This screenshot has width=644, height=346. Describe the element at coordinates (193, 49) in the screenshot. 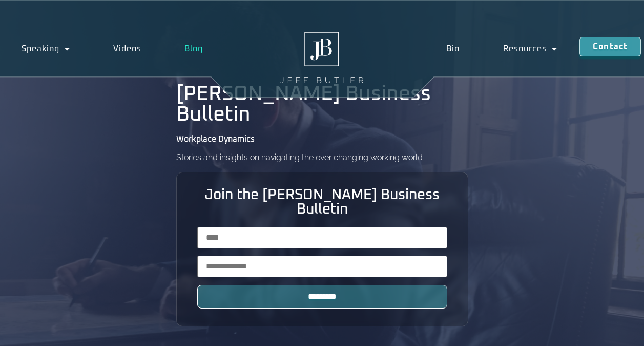

I see `a: Blog` at that location.